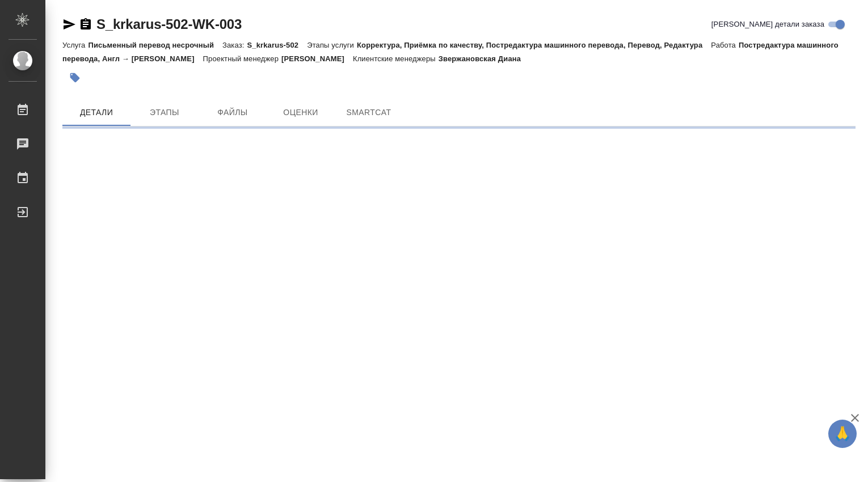 The width and height of the screenshot is (868, 482). I want to click on span: Оценки, so click(301, 112).